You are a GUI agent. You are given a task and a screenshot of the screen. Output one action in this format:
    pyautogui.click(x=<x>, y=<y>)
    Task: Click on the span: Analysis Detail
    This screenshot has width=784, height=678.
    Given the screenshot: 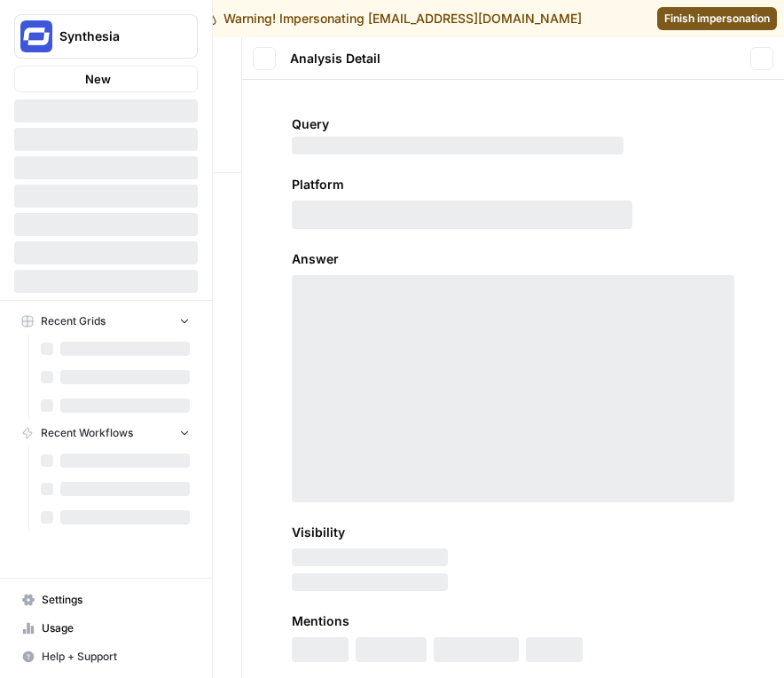 What is the action you would take?
    pyautogui.click(x=335, y=58)
    